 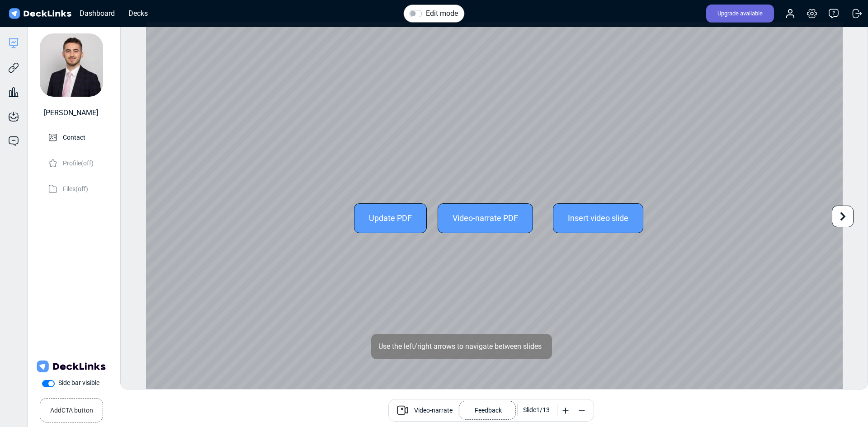 I want to click on div: Dashboard, so click(x=97, y=13).